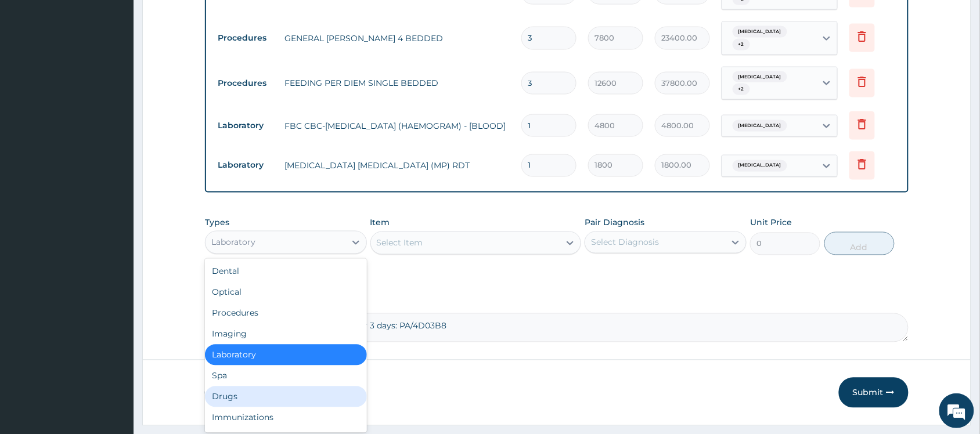  What do you see at coordinates (380, 223) in the screenshot?
I see `label: Item` at bounding box center [380, 223].